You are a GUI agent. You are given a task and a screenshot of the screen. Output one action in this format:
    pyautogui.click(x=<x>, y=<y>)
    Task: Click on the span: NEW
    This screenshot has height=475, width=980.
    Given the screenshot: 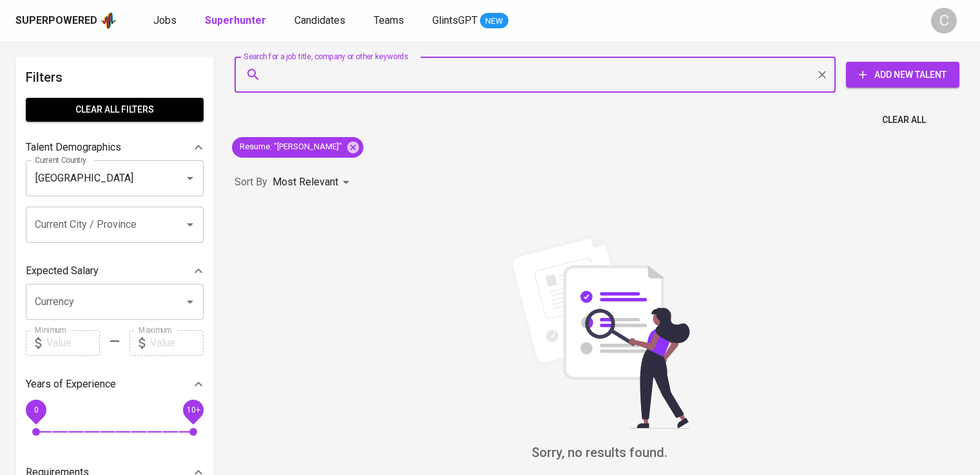 What is the action you would take?
    pyautogui.click(x=494, y=21)
    